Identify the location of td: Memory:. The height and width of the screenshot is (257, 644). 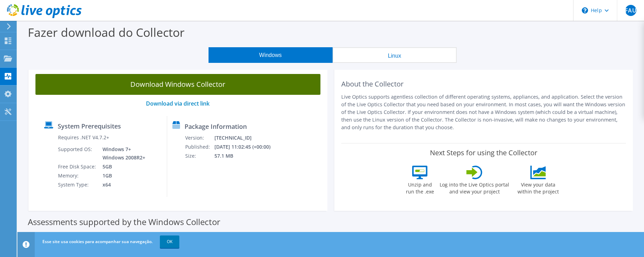
(77, 175).